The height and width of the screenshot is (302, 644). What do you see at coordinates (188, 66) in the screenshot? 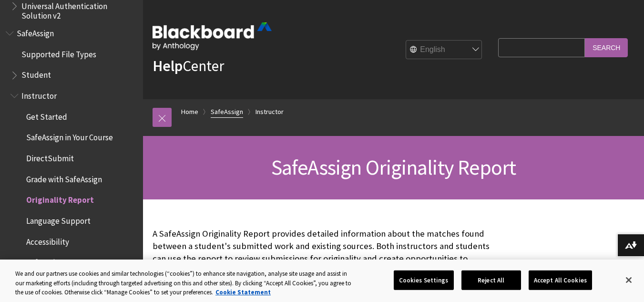
I see `a: HelpCenter` at bounding box center [188, 66].